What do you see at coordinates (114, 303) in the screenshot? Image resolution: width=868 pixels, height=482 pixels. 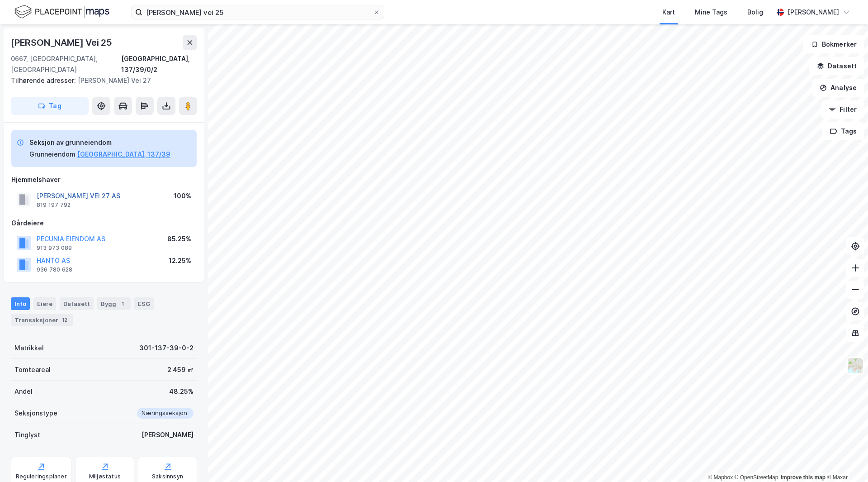 I see `div: Bygg` at bounding box center [114, 303].